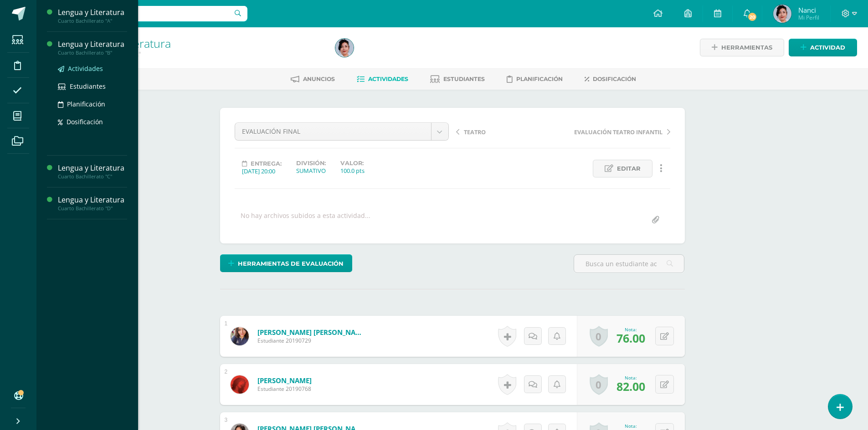  I want to click on span: EVALUACIÓN TEATRO INFANTIL, so click(618, 132).